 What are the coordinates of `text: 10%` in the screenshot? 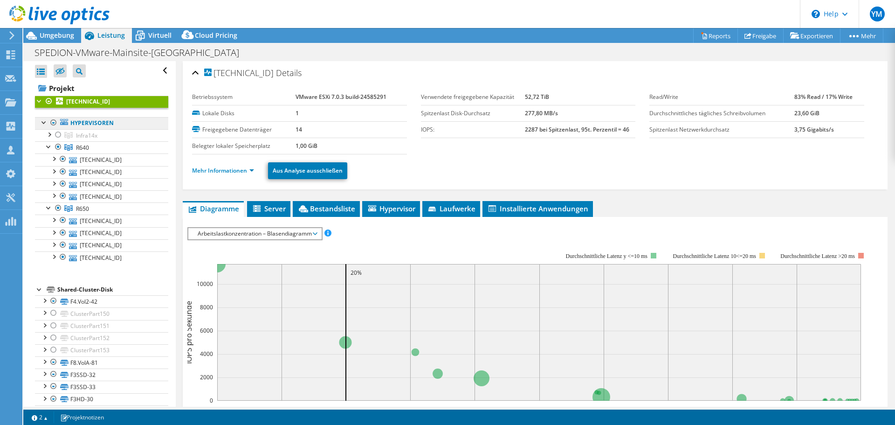 It's located at (281, 409).